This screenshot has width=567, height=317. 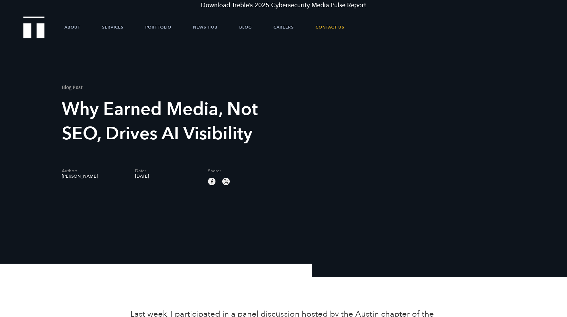 What do you see at coordinates (158, 27) in the screenshot?
I see `a: Portfolio` at bounding box center [158, 27].